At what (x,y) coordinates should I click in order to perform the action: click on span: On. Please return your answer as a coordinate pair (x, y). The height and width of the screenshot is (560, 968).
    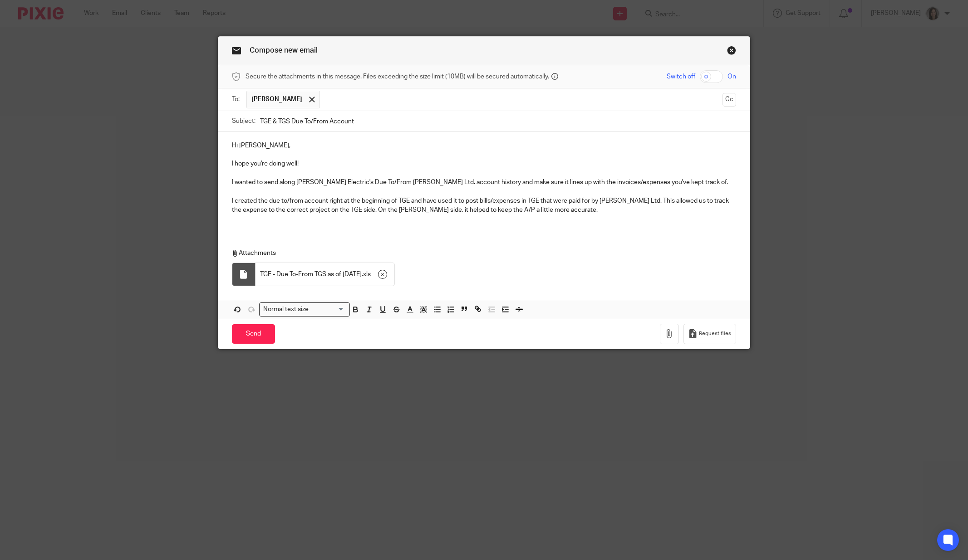
    Looking at the image, I should click on (731, 77).